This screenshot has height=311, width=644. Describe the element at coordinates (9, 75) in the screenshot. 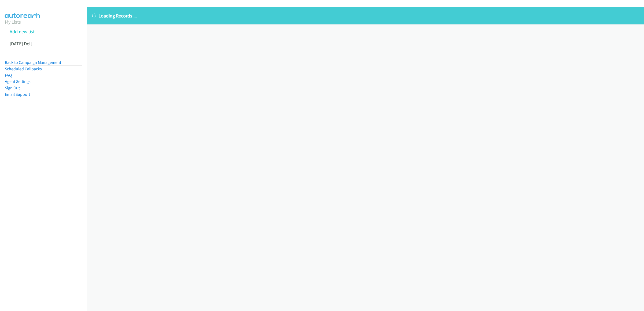

I see `a: FAQ` at that location.